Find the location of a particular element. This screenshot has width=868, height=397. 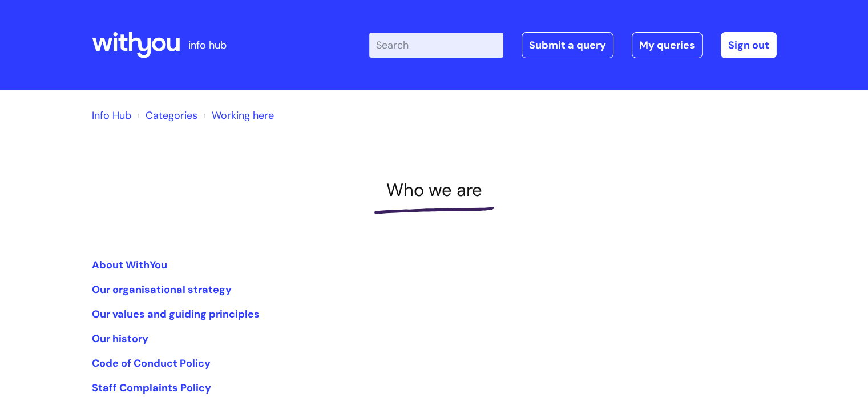

a: Submit a query is located at coordinates (568, 45).